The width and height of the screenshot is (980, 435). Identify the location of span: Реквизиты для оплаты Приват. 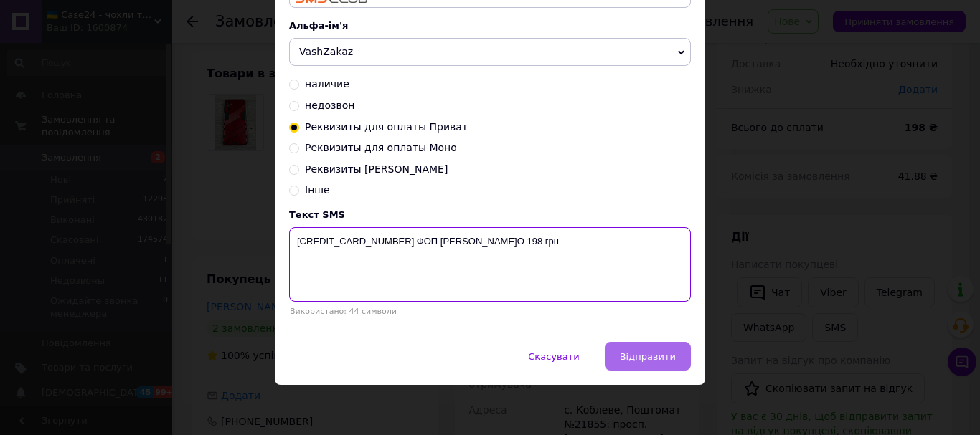
(386, 127).